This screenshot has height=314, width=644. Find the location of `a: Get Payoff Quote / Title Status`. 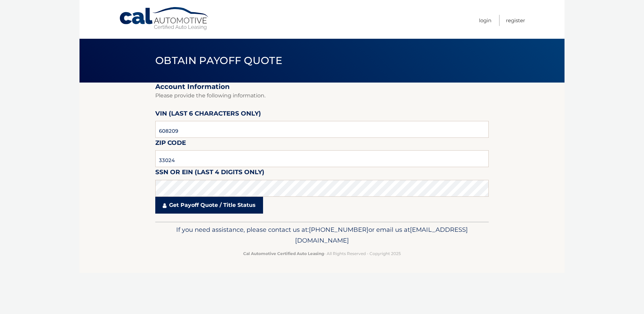

a: Get Payoff Quote / Title Status is located at coordinates (210, 205).